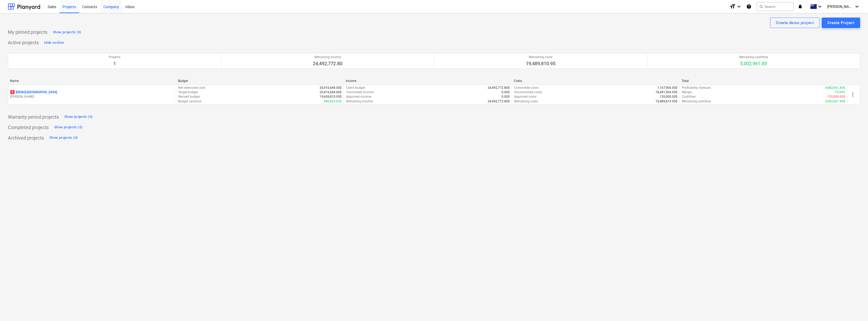 This screenshot has height=321, width=868. What do you see at coordinates (795, 22) in the screenshot?
I see `button: Create demo project` at bounding box center [795, 22].